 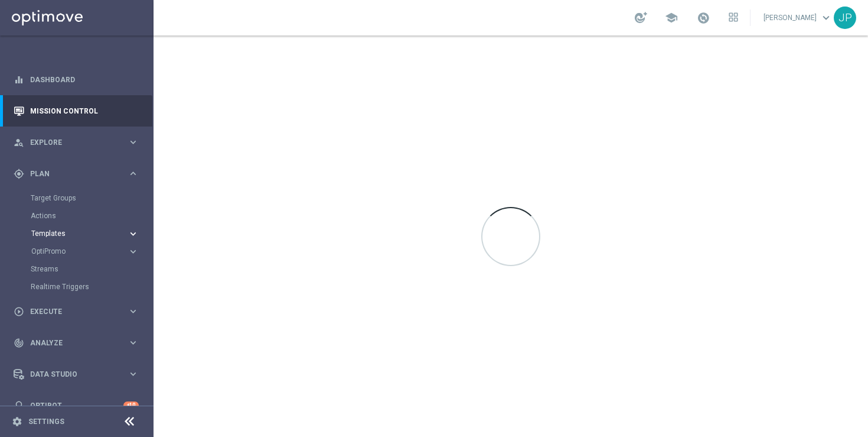 What do you see at coordinates (79, 143) in the screenshot?
I see `span: Explore` at bounding box center [79, 143].